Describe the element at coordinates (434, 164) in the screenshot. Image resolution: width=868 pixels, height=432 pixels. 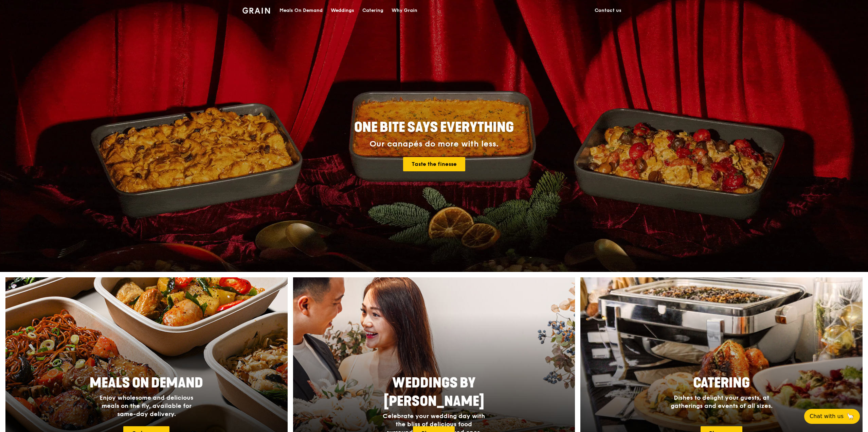
I see `a: Taste the finesse` at that location.